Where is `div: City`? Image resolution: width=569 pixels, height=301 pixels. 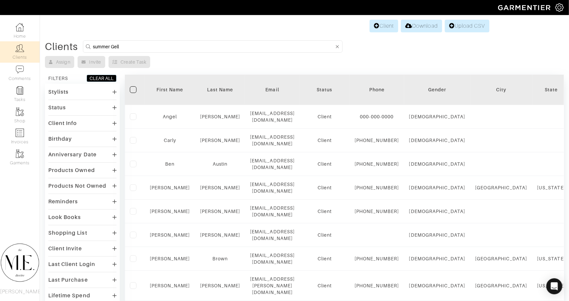
div: City is located at coordinates (502, 90).